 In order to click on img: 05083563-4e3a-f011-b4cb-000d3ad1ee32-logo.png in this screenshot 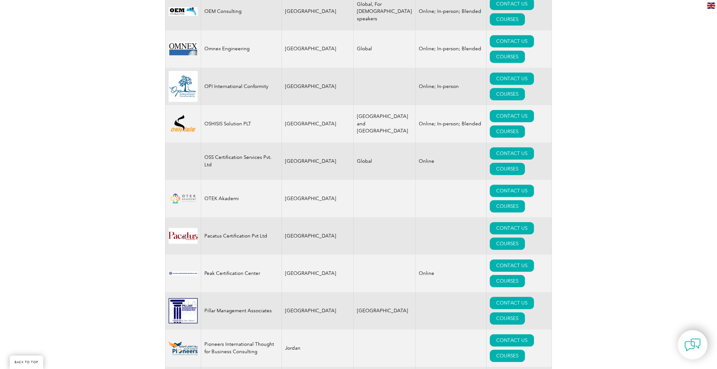, I will do `click(183, 348)`.